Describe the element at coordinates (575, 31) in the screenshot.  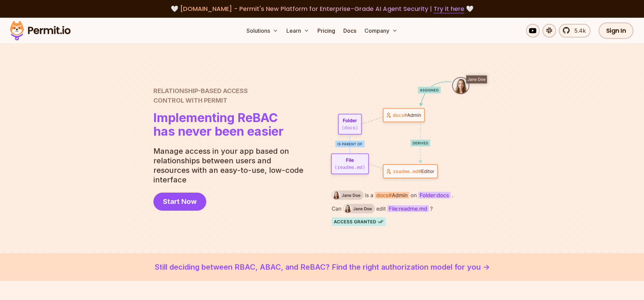
I see `a: 5.4k` at that location.